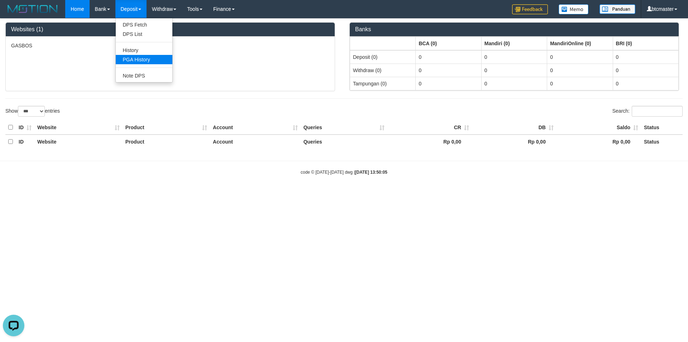  Describe the element at coordinates (33, 111) in the screenshot. I see `label: Show entries` at that location.